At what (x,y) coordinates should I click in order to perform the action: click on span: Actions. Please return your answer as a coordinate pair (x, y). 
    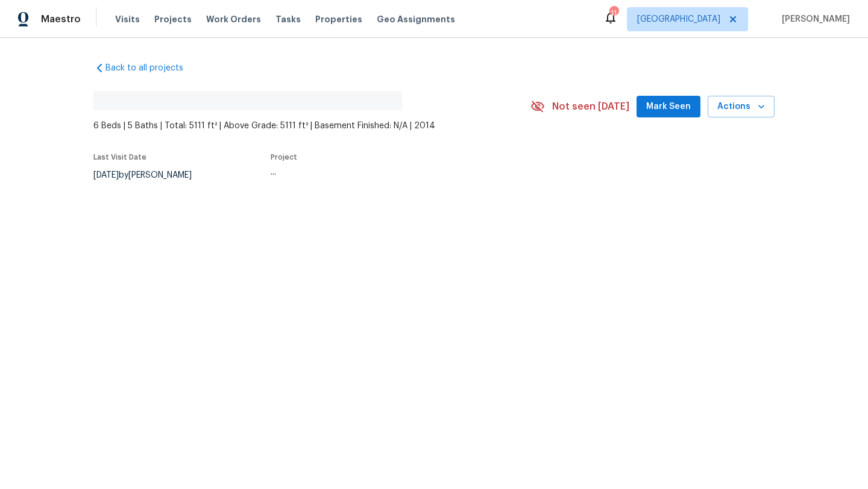
    Looking at the image, I should click on (740, 106).